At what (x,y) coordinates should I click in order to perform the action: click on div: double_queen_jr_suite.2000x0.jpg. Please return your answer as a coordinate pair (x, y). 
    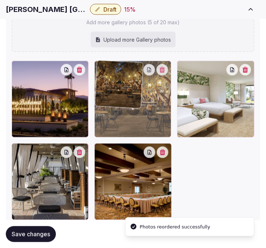
    Looking at the image, I should click on (215, 99).